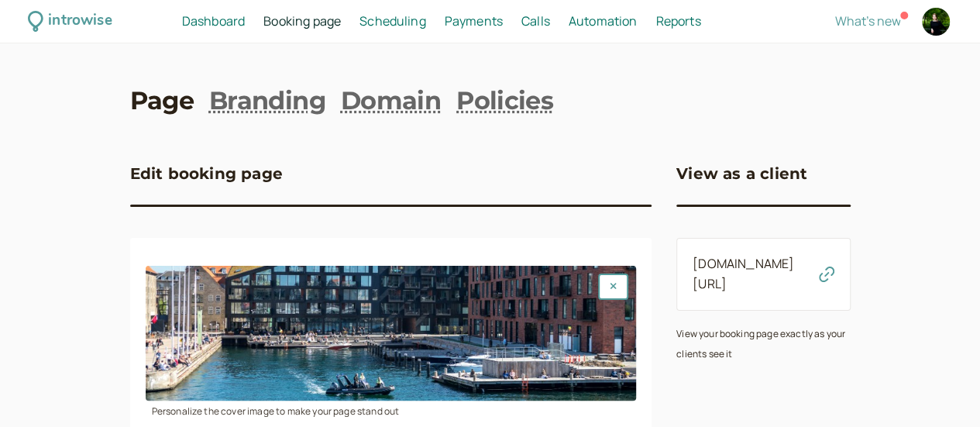  What do you see at coordinates (391, 409) in the screenshot?
I see `div: Personalize the cover image to make your page stand out` at bounding box center [391, 409].